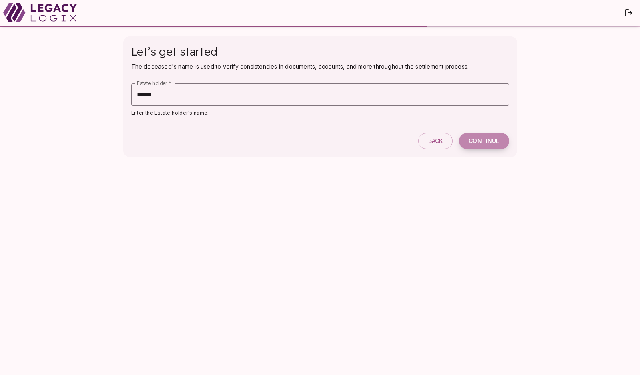 This screenshot has width=640, height=375. I want to click on span: Enter the Estate holder's name., so click(170, 112).